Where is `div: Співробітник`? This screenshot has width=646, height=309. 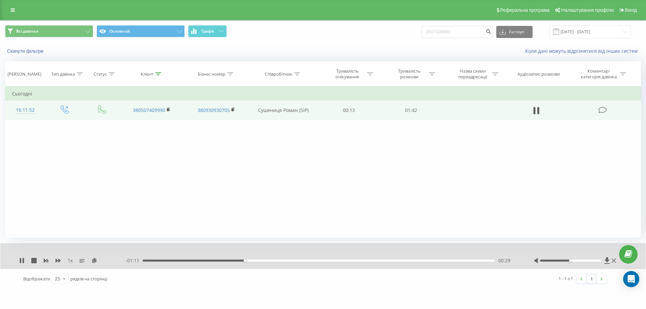 div: Співробітник is located at coordinates (279, 74).